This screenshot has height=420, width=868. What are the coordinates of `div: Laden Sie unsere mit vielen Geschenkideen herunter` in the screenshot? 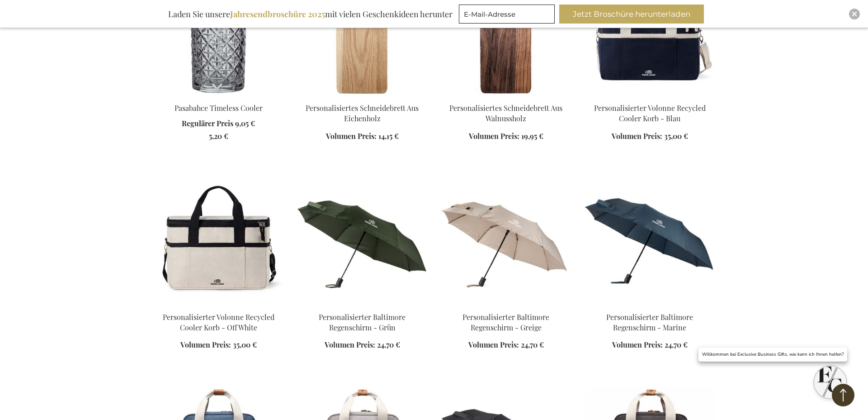 It's located at (310, 14).